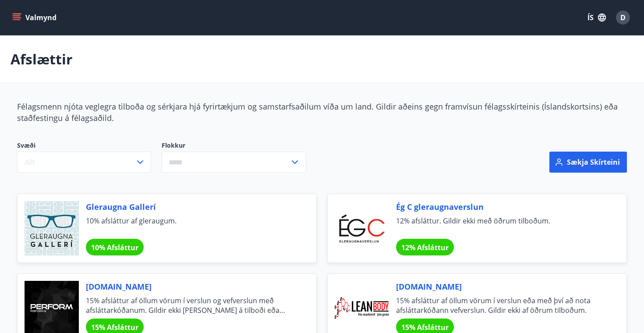 The height and width of the screenshot is (333, 644). What do you see at coordinates (425, 248) in the screenshot?
I see `span: 12% Afsláttur` at bounding box center [425, 248].